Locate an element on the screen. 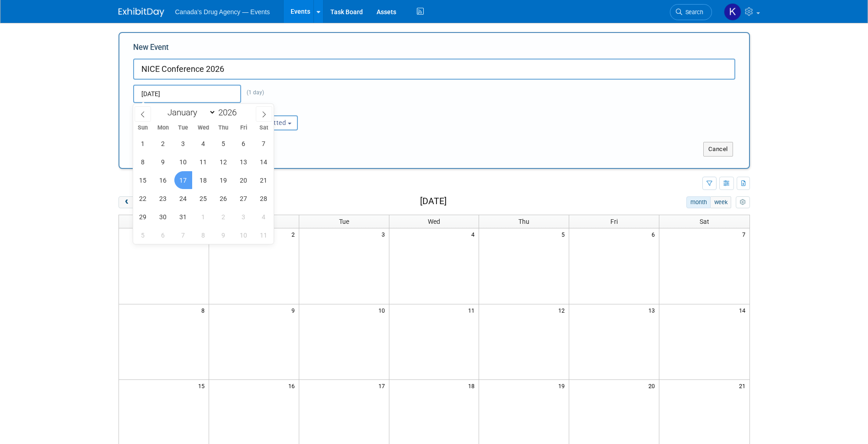  button: prev is located at coordinates (127, 202).